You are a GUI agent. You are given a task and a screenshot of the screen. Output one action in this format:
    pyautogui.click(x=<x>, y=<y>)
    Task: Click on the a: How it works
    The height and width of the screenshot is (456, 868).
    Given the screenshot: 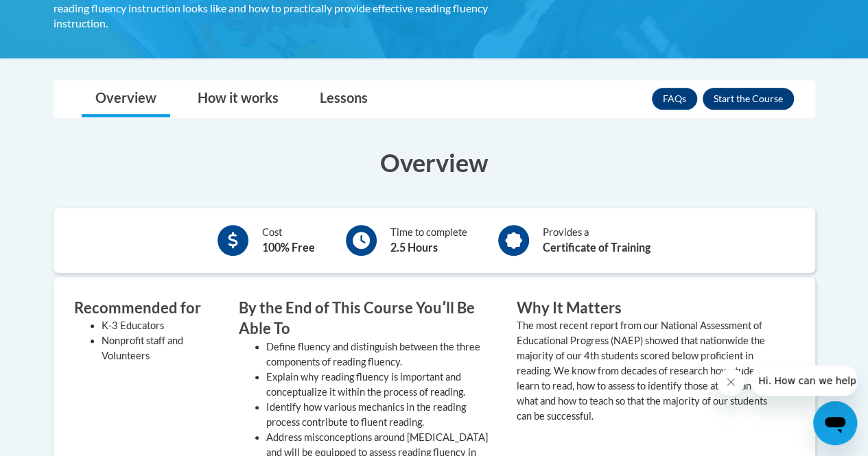 What is the action you would take?
    pyautogui.click(x=238, y=99)
    